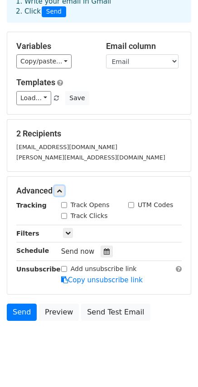 The height and width of the screenshot is (387, 198). I want to click on strong: Filters, so click(28, 233).